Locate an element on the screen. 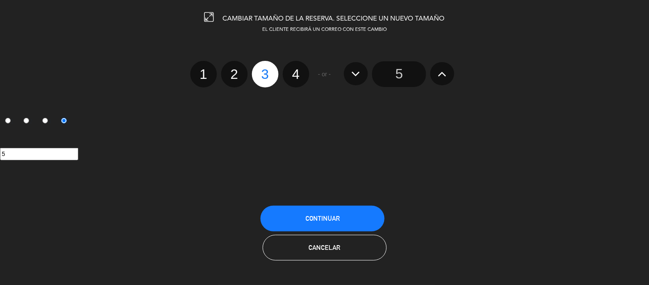 This screenshot has height=285, width=649. input: 1 is located at coordinates (8, 120).